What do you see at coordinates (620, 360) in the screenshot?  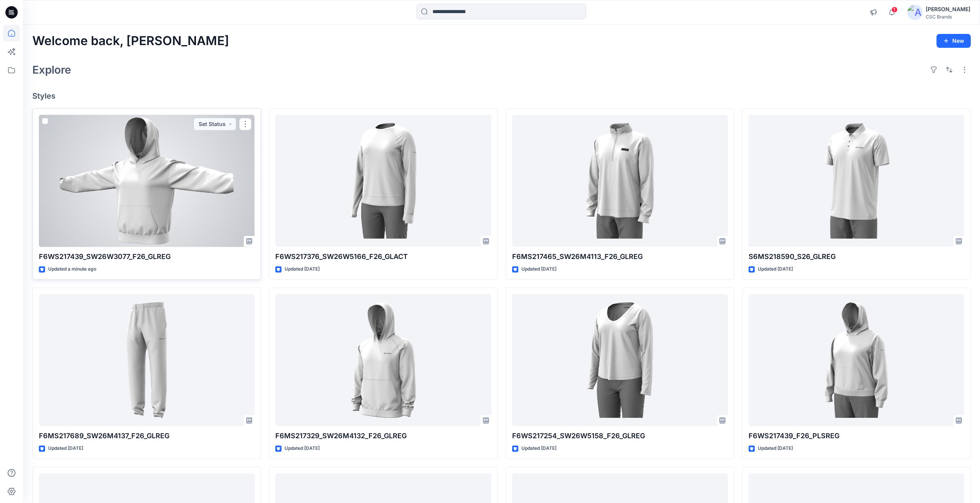 I see `a: F6WS217254_SW26W5158_F26_GLREG` at bounding box center [620, 360].